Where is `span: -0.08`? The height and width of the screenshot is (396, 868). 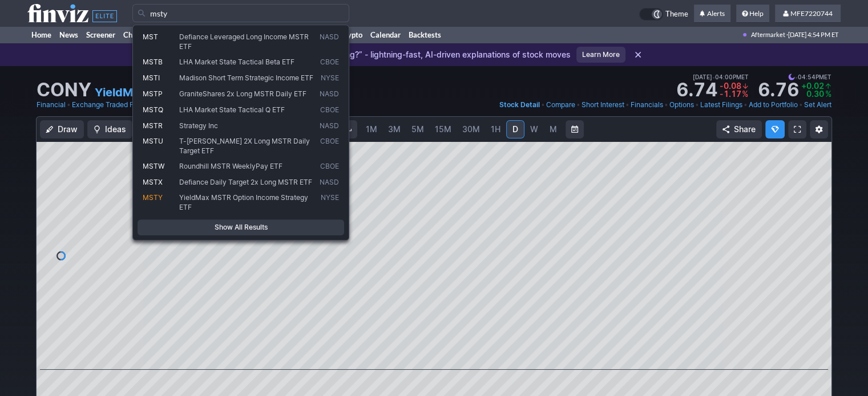 span: -0.08 is located at coordinates (730, 86).